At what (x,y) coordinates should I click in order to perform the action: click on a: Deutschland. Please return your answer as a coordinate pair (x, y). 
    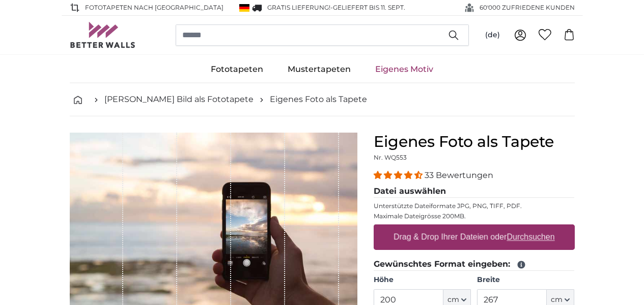
    Looking at the image, I should click on (244, 8).